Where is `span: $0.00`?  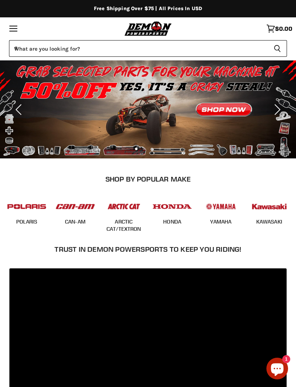
span: $0.00 is located at coordinates (284, 29).